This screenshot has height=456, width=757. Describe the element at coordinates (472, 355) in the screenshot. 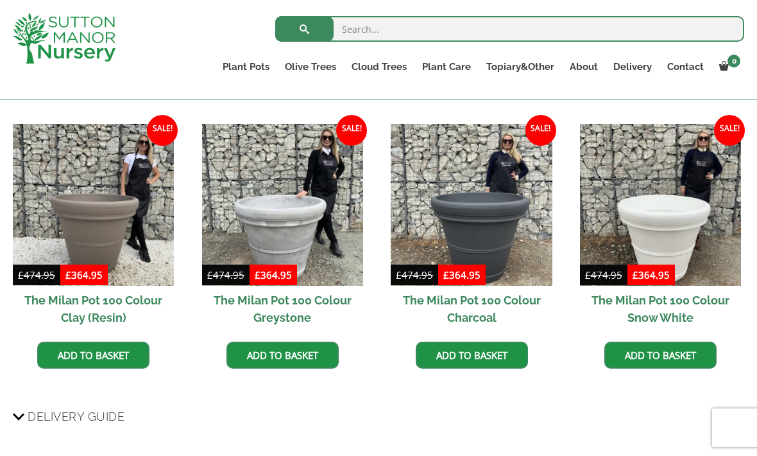

I see `a: Add to basket: “The Milan Pot 100 Colour Charcoal”` at that location.